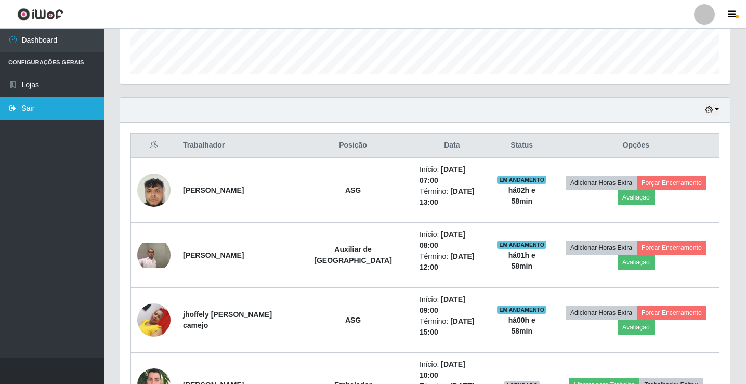 Image resolution: width=746 pixels, height=384 pixels. Describe the element at coordinates (522, 196) in the screenshot. I see `strong: há 02 h e 58 min` at that location.